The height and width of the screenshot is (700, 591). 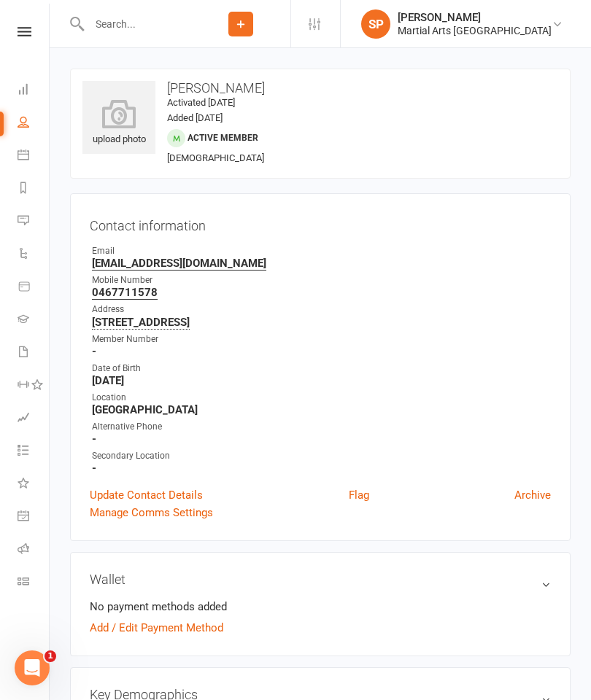 What do you see at coordinates (146, 495) in the screenshot?
I see `a: Update Contact Details` at bounding box center [146, 495].